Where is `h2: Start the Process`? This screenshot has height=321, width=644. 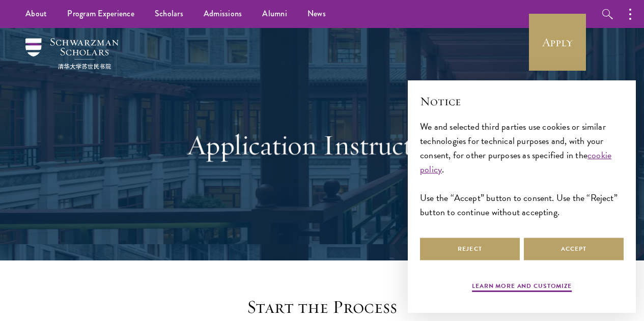 h2: Start the Process is located at coordinates (323, 307).